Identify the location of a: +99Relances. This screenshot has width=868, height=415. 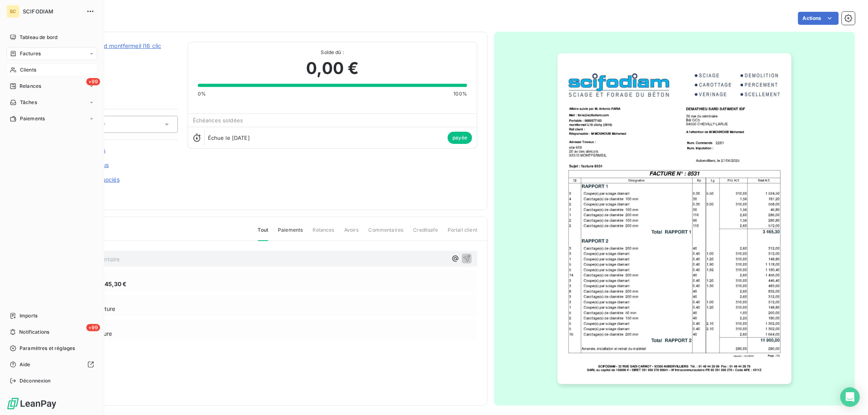
(52, 86).